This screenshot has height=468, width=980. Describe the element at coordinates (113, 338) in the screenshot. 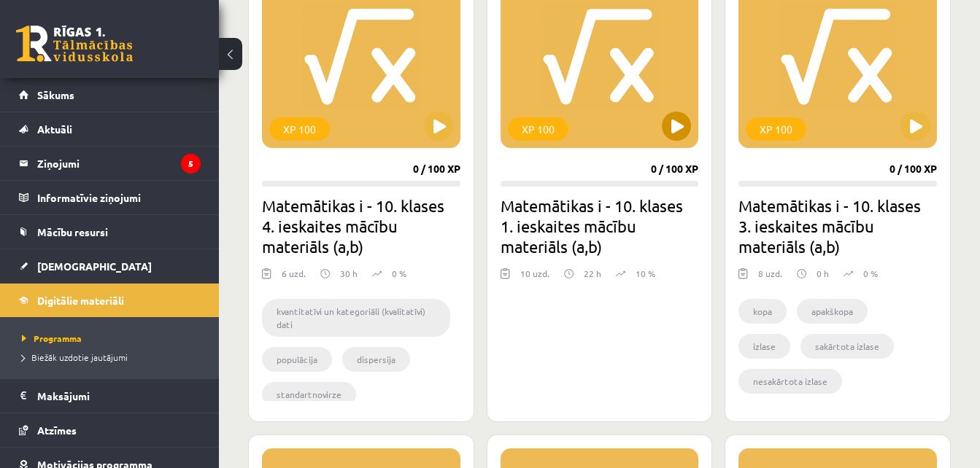

I see `a: Programma` at that location.